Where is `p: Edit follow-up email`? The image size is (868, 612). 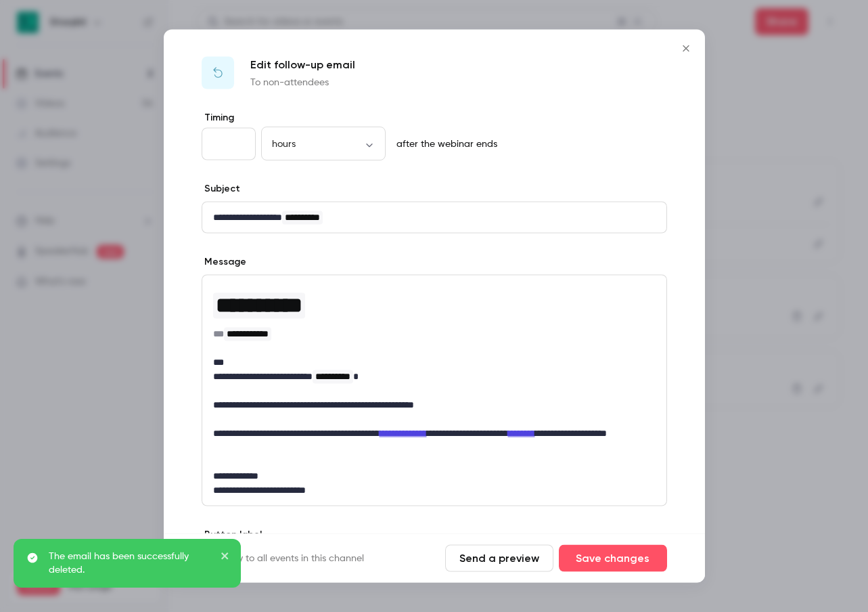 p: Edit follow-up email is located at coordinates (302, 65).